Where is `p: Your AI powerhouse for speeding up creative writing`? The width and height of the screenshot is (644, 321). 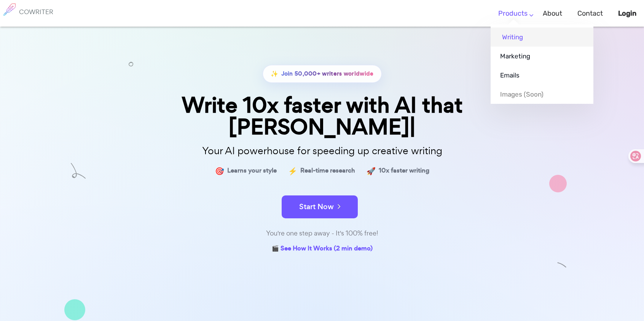 p: Your AI powerhouse for speeding up creative writing is located at coordinates (322, 150).